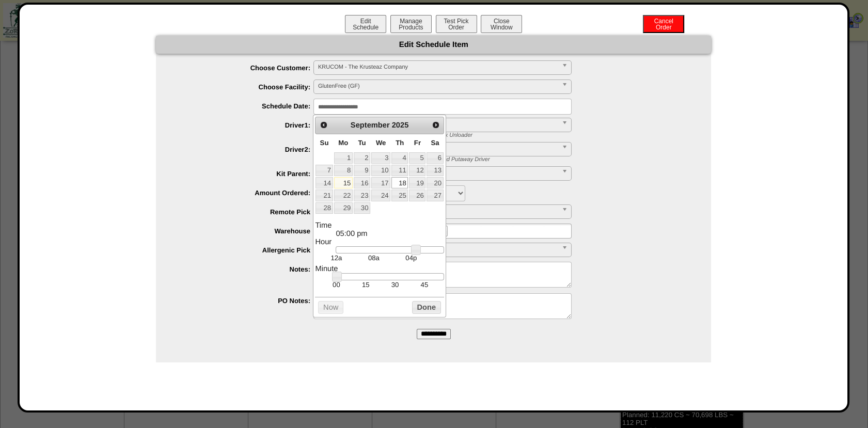 The image size is (868, 428). I want to click on a: 16, so click(362, 183).